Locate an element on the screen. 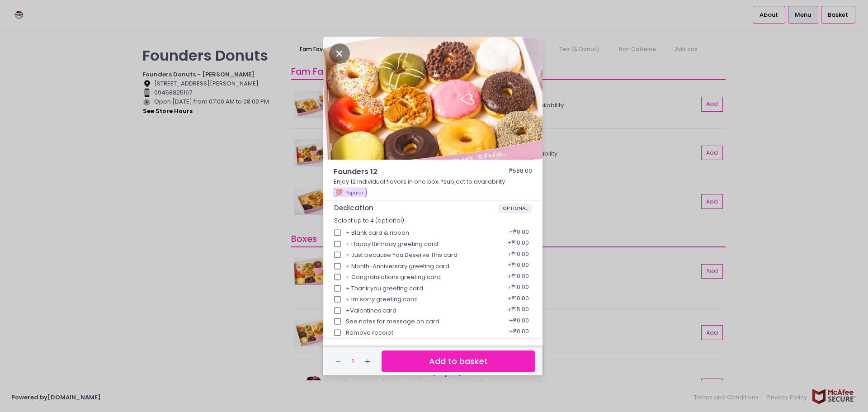  div: + ₱15.00 is located at coordinates (518, 311).